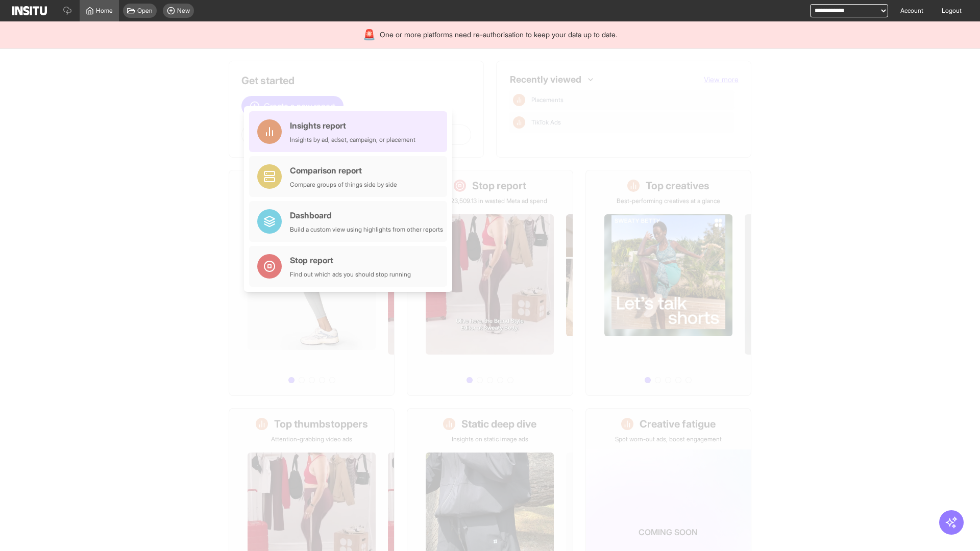 This screenshot has width=980, height=551. I want to click on div: Build a custom view using highlights from other reports, so click(367, 229).